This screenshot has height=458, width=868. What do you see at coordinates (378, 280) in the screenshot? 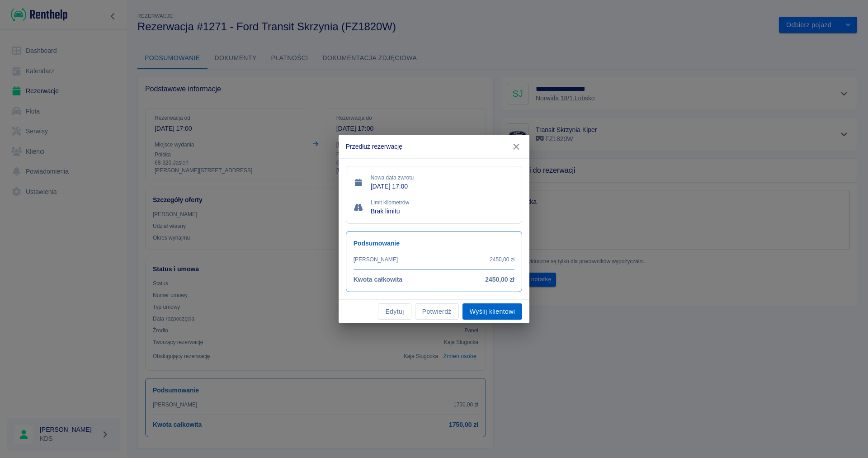
I see `h6: Kwota całkowita` at bounding box center [378, 280].